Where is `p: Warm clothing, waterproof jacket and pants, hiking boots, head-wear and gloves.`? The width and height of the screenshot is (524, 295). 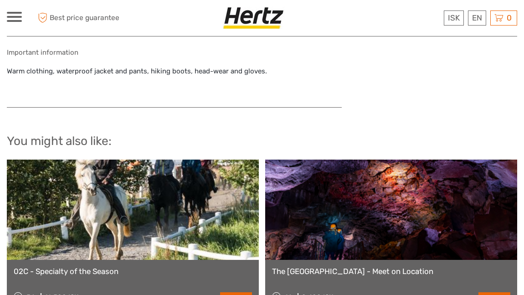 p: Warm clothing, waterproof jacket and pants, hiking boots, head-wear and gloves. is located at coordinates (174, 72).